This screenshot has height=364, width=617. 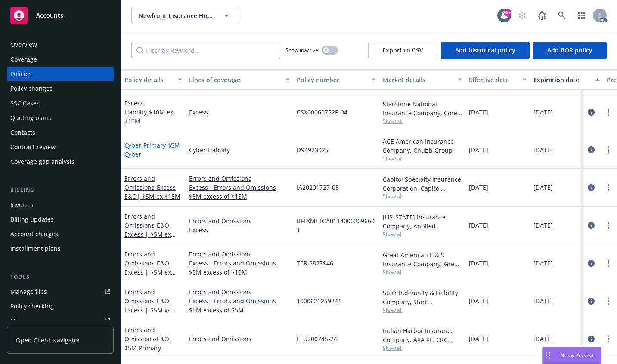 I want to click on span: Add historical policy, so click(x=485, y=50).